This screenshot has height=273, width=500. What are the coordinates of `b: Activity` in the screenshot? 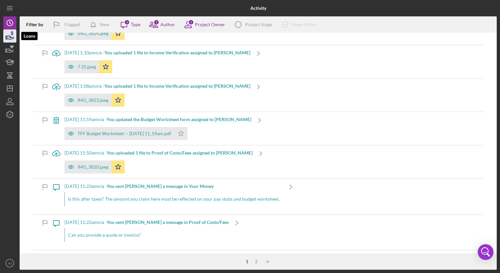 It's located at (258, 8).